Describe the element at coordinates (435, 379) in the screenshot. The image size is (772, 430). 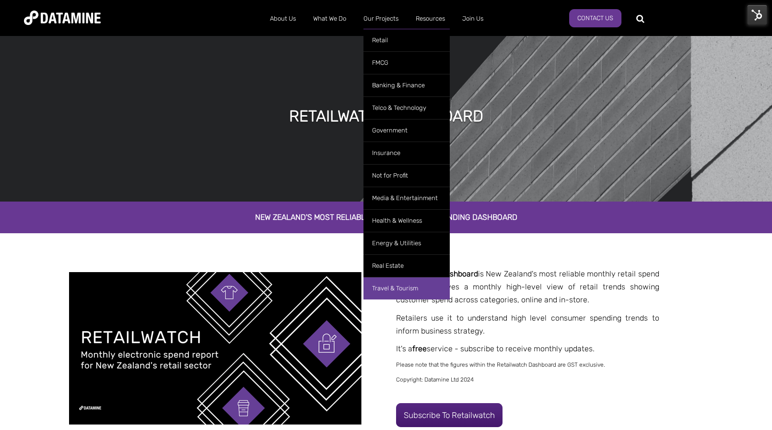
I see `span: Copyright: Datamine Ltd 2024` at that location.